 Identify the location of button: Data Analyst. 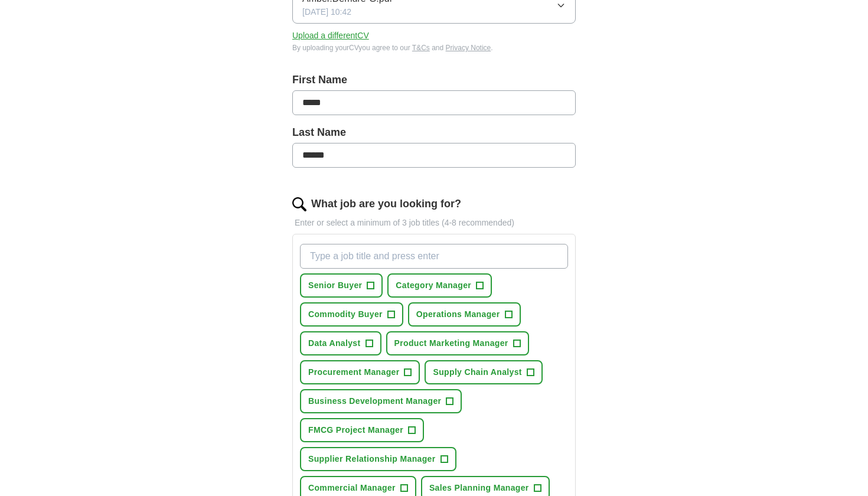
(340, 343).